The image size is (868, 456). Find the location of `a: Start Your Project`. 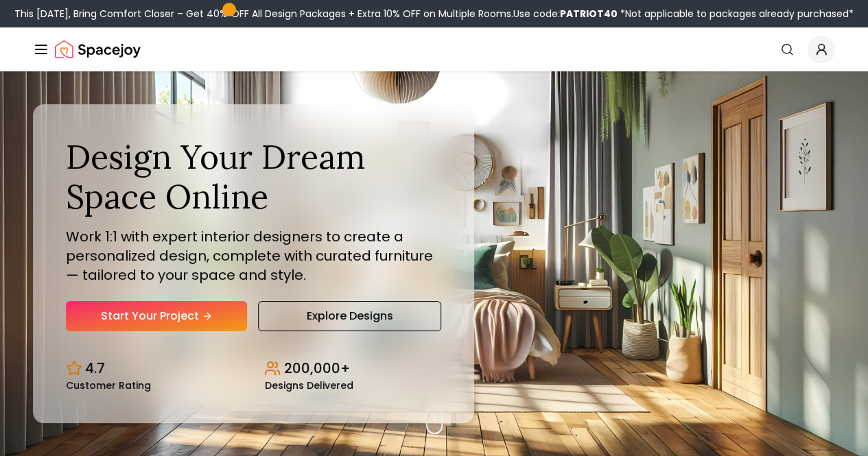

a: Start Your Project is located at coordinates (157, 316).